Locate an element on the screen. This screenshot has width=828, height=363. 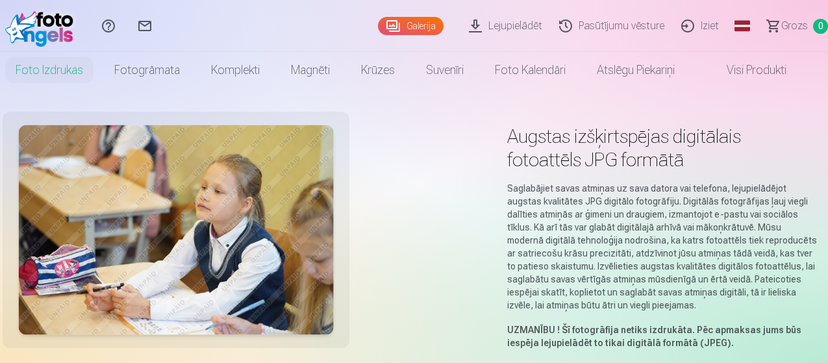
h1: Augstas izšķirtspējas digitālais fotoattēls JPG formātā is located at coordinates (663, 148).